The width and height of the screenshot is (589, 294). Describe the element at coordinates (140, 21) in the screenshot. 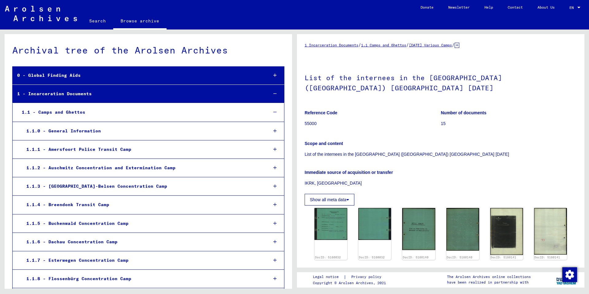

I see `a: Browse archive` at that location.